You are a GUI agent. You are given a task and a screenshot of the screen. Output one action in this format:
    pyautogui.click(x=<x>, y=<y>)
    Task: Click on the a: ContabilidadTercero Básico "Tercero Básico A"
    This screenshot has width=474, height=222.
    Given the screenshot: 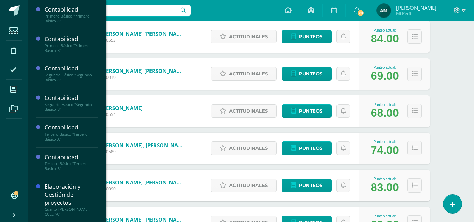 What is the action you would take?
    pyautogui.click(x=71, y=132)
    